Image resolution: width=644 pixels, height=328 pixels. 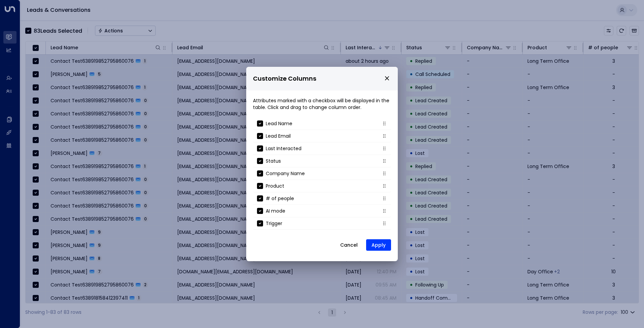 What do you see at coordinates (275, 186) in the screenshot?
I see `p: Product` at bounding box center [275, 186].